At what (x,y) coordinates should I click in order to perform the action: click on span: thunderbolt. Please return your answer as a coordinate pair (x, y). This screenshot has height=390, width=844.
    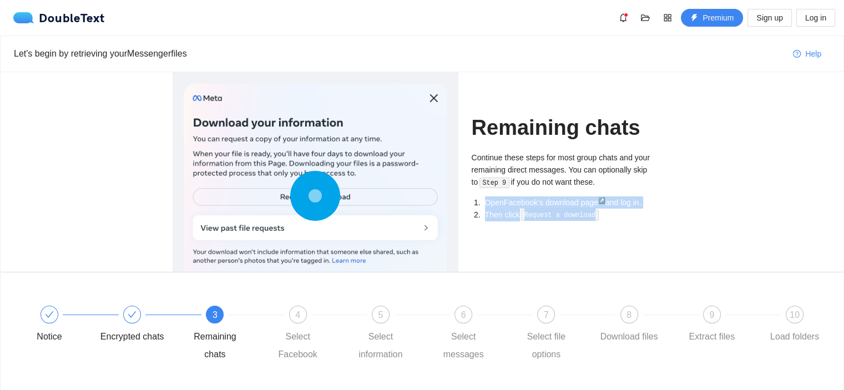
    Looking at the image, I should click on (694, 18).